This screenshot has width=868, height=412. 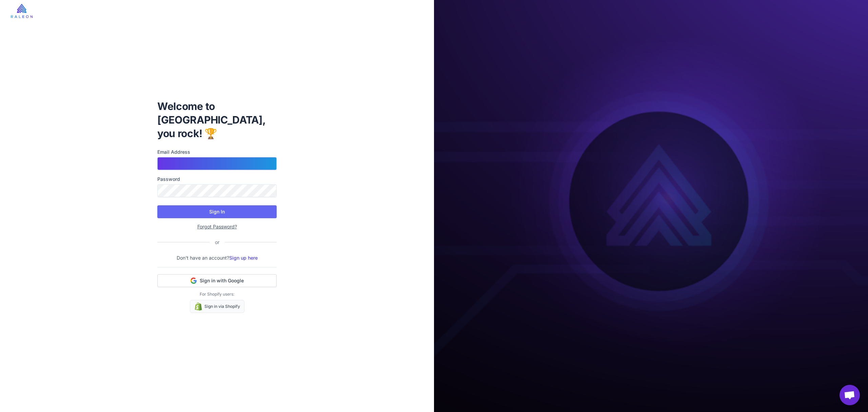 I want to click on button: Sign in with Google, so click(x=217, y=281).